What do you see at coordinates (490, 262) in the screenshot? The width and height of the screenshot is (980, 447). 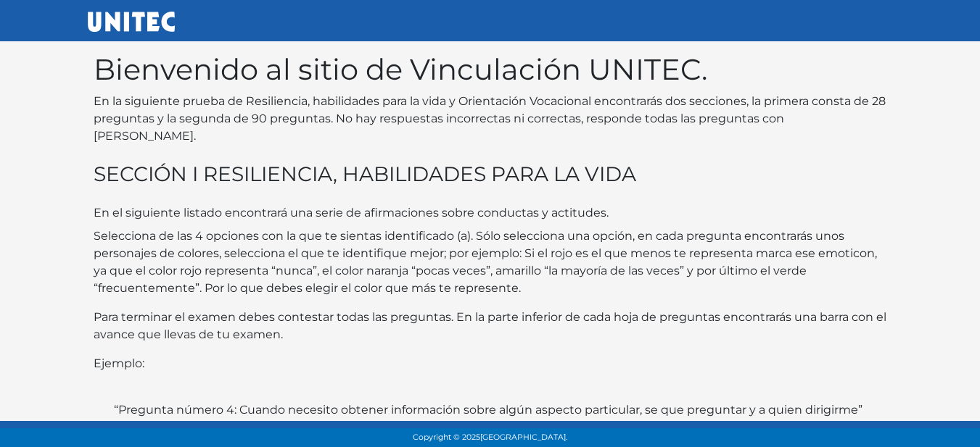 I see `p: Selecciona de las 4 opciones con la que te sientas identificado (a). Sólo selecciona una opción, ...` at bounding box center [490, 262].